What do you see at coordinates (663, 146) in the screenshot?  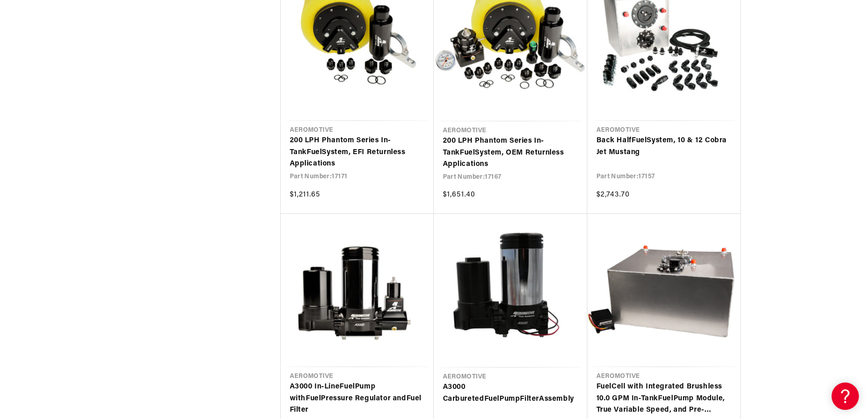 I see `a: Back HalfFuelSystem, 10 & 12 Cobra Jet Mustang` at bounding box center [663, 146].